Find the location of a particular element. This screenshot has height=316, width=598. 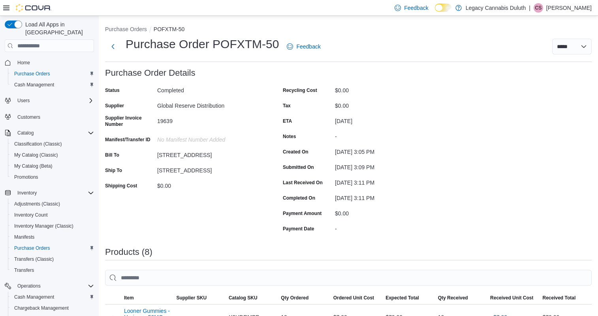

button: My Catalog (Beta) is located at coordinates (53, 166).